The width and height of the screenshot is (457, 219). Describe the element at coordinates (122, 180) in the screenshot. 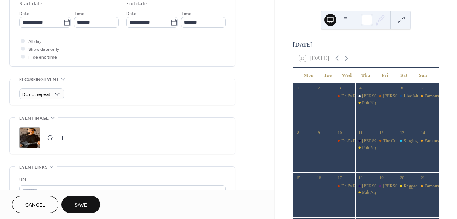

I see `div: URL` at that location.